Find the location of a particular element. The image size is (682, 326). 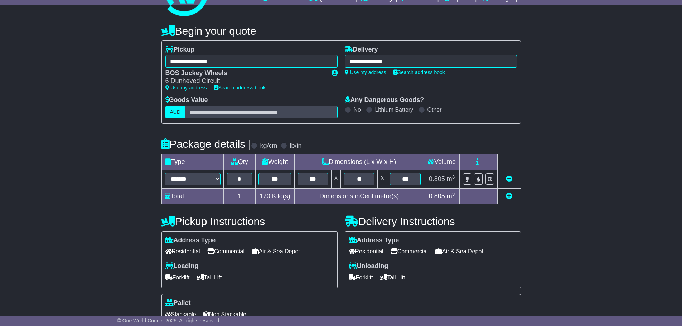

td: Qty is located at coordinates (239, 162).